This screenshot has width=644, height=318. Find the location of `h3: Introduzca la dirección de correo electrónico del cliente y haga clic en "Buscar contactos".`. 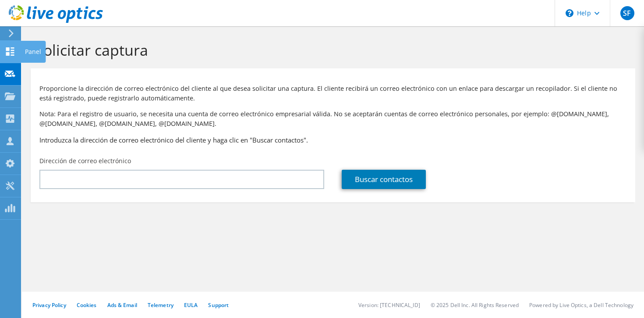

h3: Introduzca la dirección de correo electrónico del cliente y haga clic en "Buscar contactos". is located at coordinates (333, 140).